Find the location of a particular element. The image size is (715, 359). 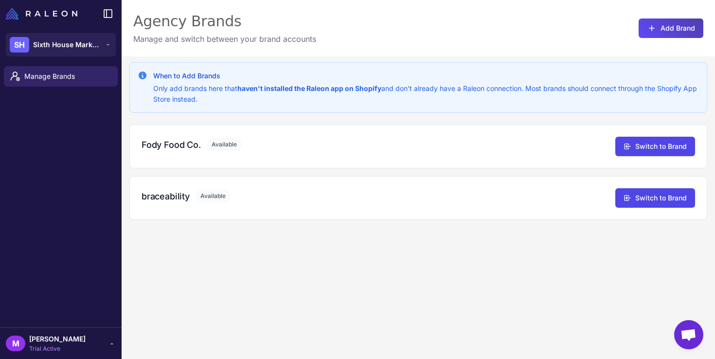

img: Raleon Logo is located at coordinates (41, 14).